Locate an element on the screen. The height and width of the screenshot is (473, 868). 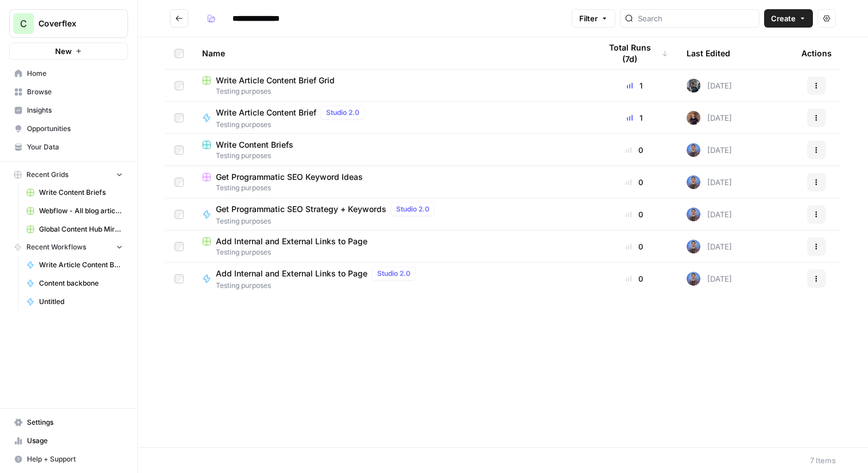
a: Global Content Hub Mirror is located at coordinates (74, 229).